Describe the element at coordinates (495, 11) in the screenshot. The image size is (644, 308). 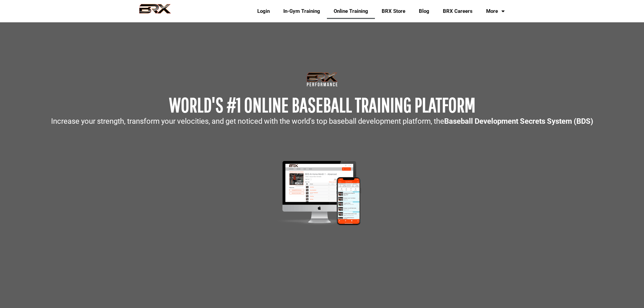
I see `a: More` at that location.